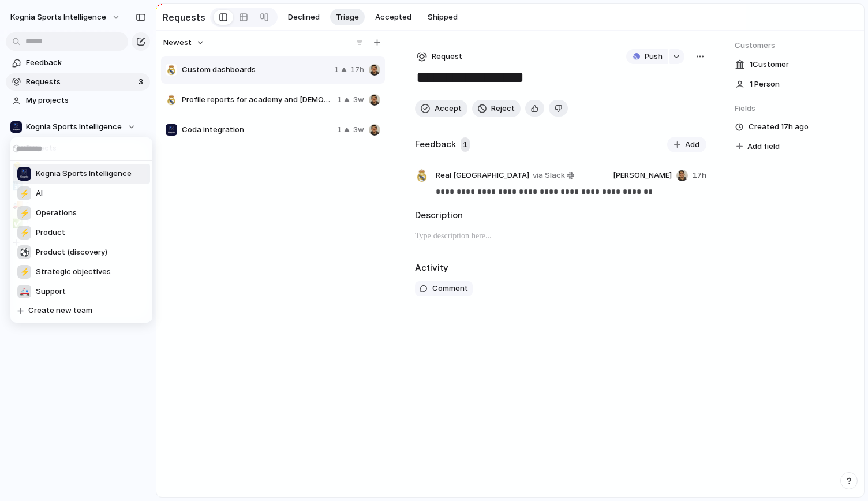 Image resolution: width=868 pixels, height=501 pixels. I want to click on span: Product, so click(50, 233).